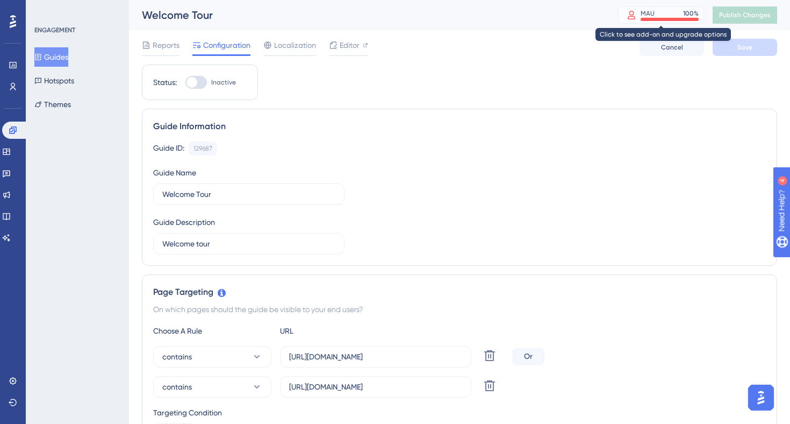  What do you see at coordinates (460, 412) in the screenshot?
I see `div: Targeting Condition` at bounding box center [460, 412].